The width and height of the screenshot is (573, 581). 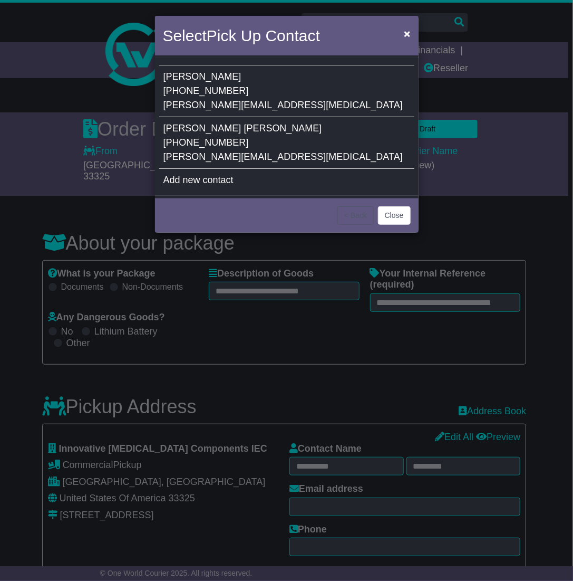 What do you see at coordinates (242, 35) in the screenshot?
I see `h4: Select` at bounding box center [242, 35].